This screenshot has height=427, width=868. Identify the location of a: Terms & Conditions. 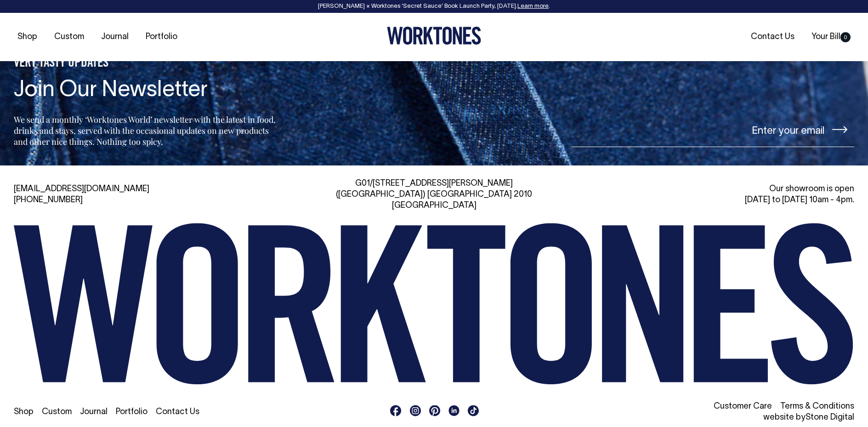
(817, 406).